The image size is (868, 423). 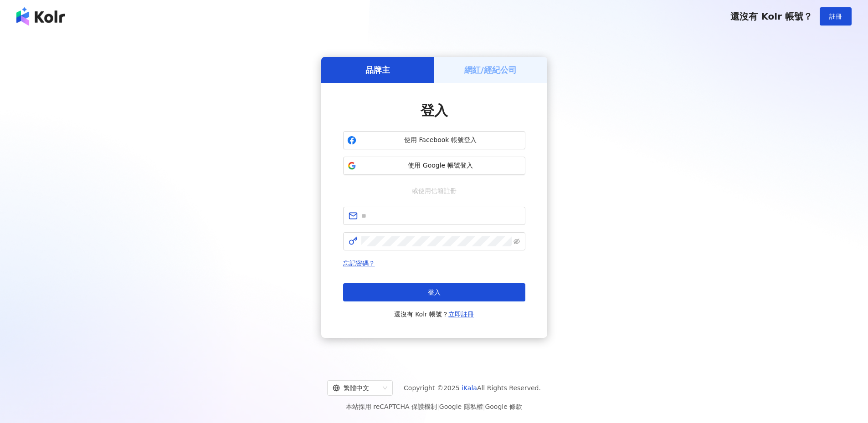 What do you see at coordinates (356, 388) in the screenshot?
I see `div: 繁體中文` at bounding box center [356, 388].